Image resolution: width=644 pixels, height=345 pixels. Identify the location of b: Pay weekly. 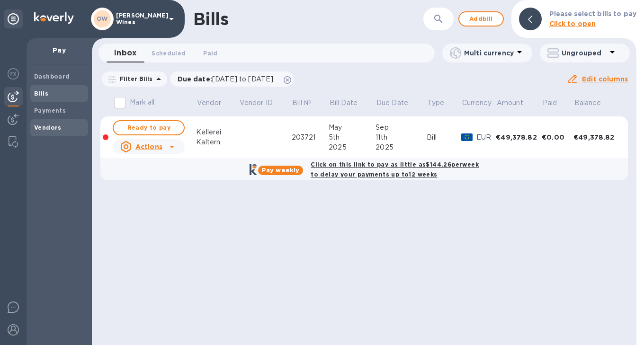
(280, 170).